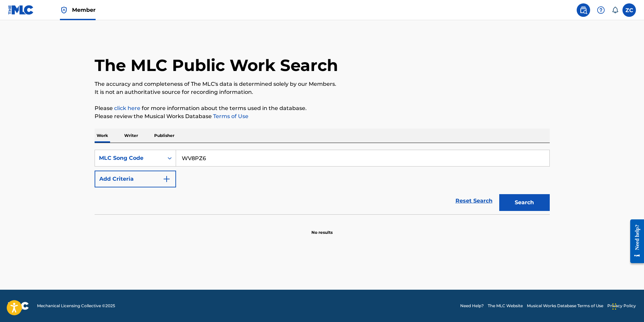 This screenshot has height=322, width=644. I want to click on a: click here, so click(127, 108).